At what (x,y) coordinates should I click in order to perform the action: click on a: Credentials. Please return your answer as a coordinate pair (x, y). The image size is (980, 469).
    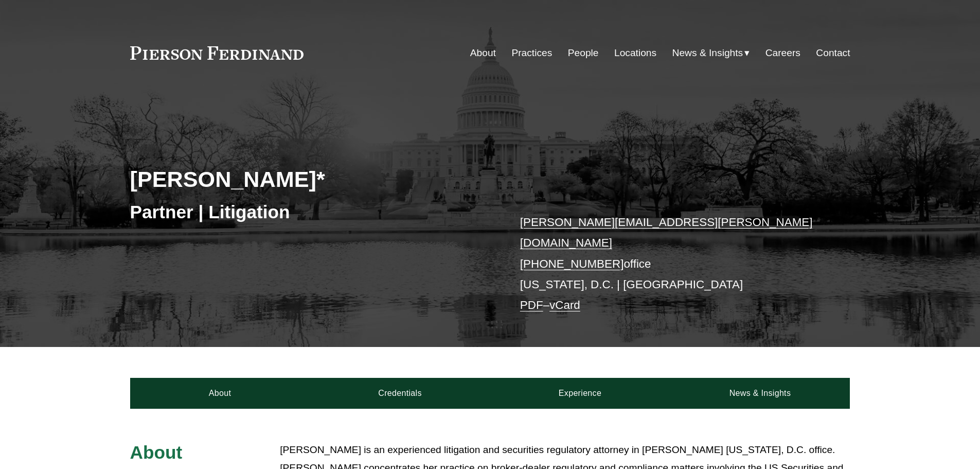
    Looking at the image, I should click on (400, 393).